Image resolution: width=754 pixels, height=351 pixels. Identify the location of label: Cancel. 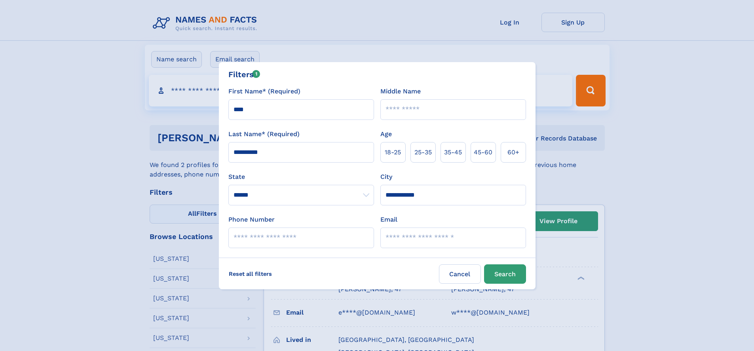
(460, 274).